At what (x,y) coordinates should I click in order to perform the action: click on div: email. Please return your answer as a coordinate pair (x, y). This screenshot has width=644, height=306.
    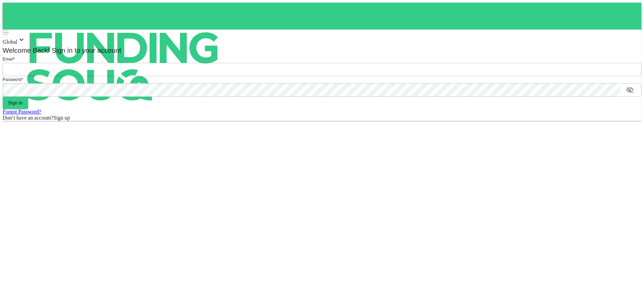
    Looking at the image, I should click on (322, 69).